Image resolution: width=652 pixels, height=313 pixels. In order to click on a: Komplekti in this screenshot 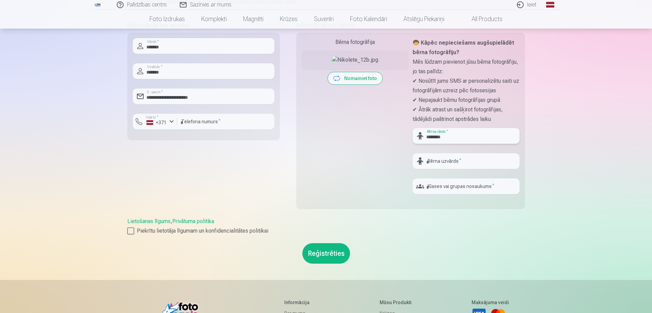, I will do `click(214, 19)`.